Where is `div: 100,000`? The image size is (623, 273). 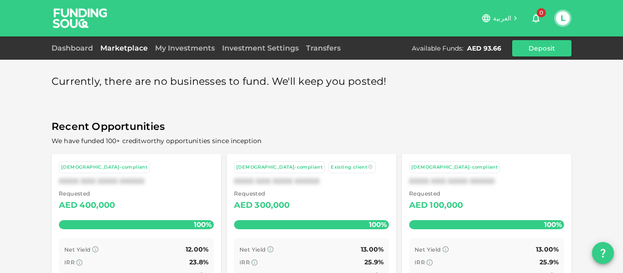
div: 100,000 is located at coordinates (446, 206).